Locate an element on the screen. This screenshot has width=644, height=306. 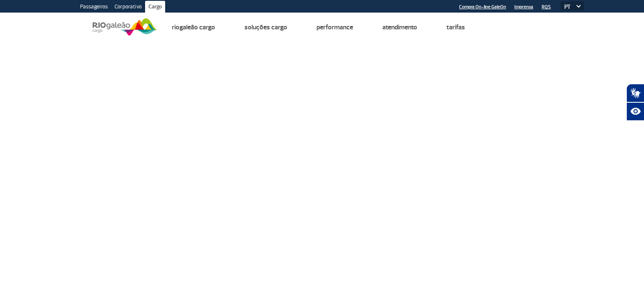
a: RQS is located at coordinates (546, 7).